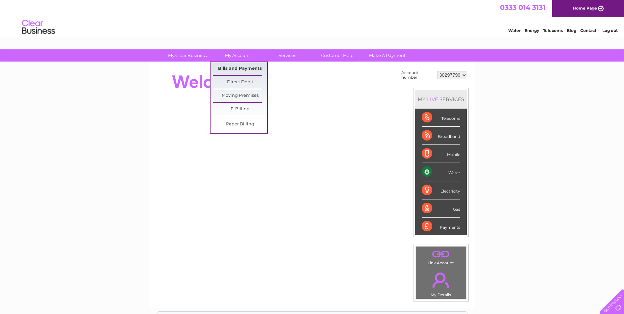 This screenshot has height=314, width=624. What do you see at coordinates (441, 172) in the screenshot?
I see `div: Water` at bounding box center [441, 172].